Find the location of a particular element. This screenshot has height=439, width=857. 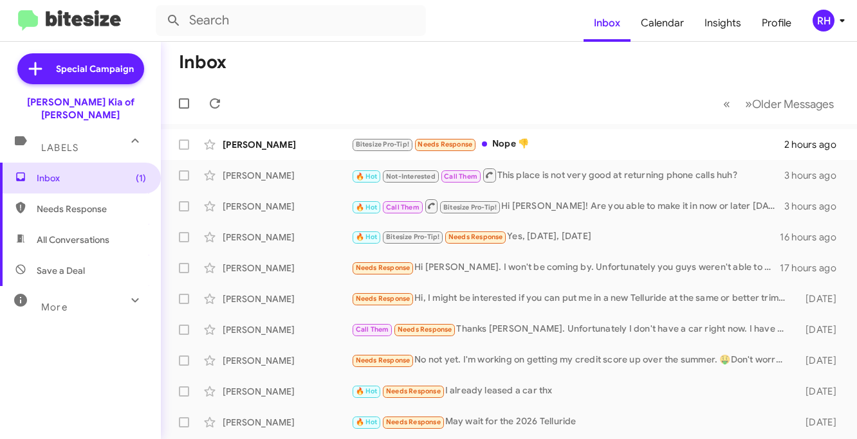

span: Special Campaign is located at coordinates (95, 69).